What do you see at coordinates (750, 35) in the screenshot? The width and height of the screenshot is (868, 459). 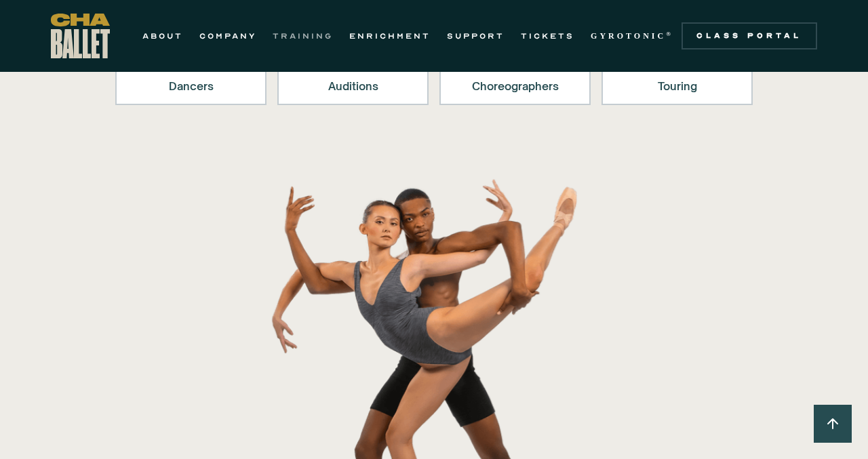 I see `a: Class Portal` at bounding box center [750, 35].